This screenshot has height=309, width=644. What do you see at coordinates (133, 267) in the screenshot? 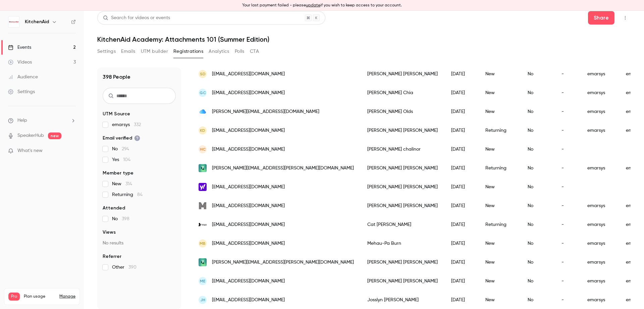
I see `span: 390` at bounding box center [133, 267].